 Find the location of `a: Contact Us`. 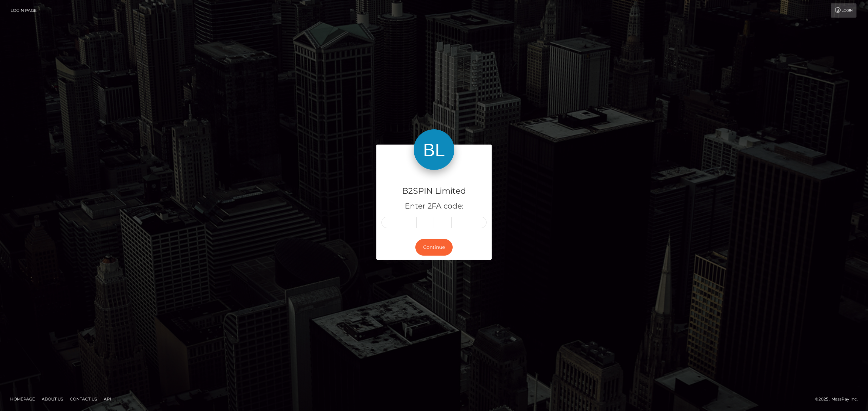

a: Contact Us is located at coordinates (84, 399).